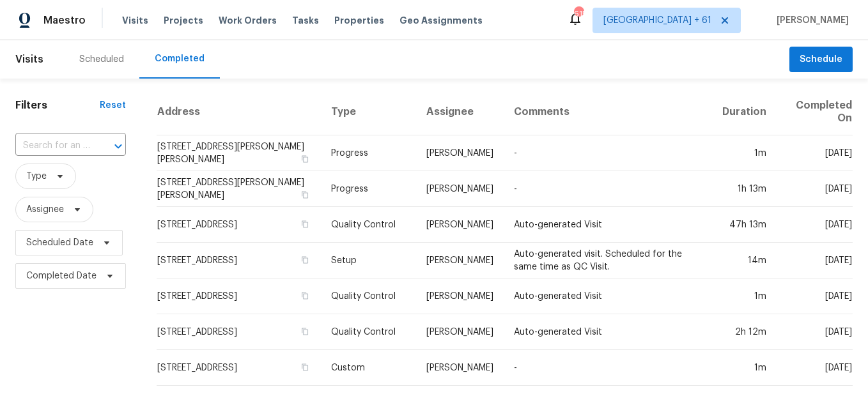 Image resolution: width=868 pixels, height=396 pixels. I want to click on td: 2h 12m, so click(744, 333).